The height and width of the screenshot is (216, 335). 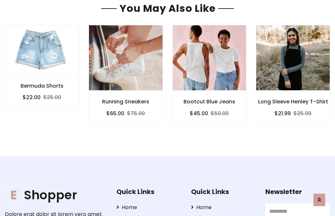 What do you see at coordinates (126, 74) in the screenshot?
I see `a: Running Sneakers $65.00$75.00` at bounding box center [126, 74].